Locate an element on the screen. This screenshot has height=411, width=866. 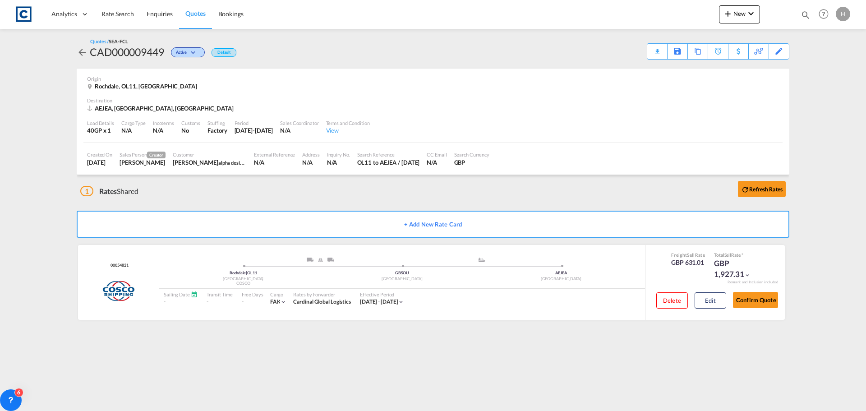
md-icon: icon-plus 400-fg is located at coordinates (728, 14).